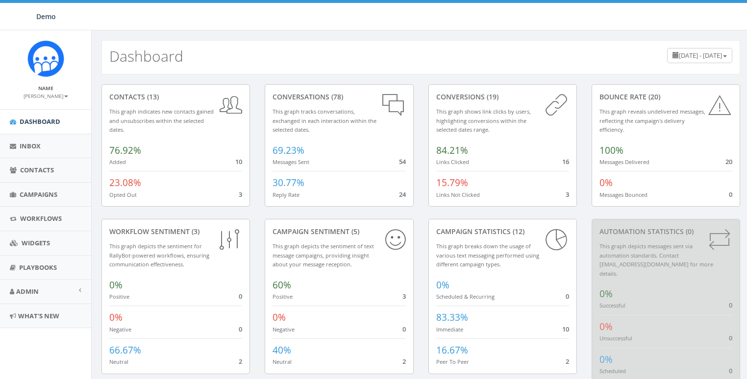 This screenshot has width=747, height=379. I want to click on span: 15.79%, so click(452, 183).